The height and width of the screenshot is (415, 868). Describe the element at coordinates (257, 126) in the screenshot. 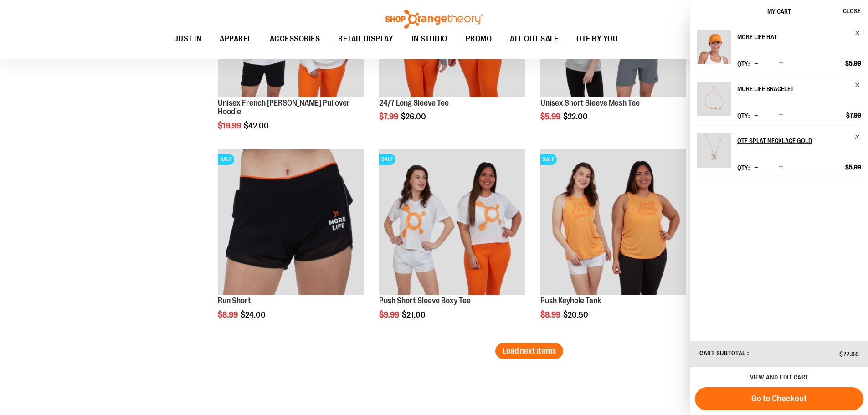

I see `span: $42.00` at that location.